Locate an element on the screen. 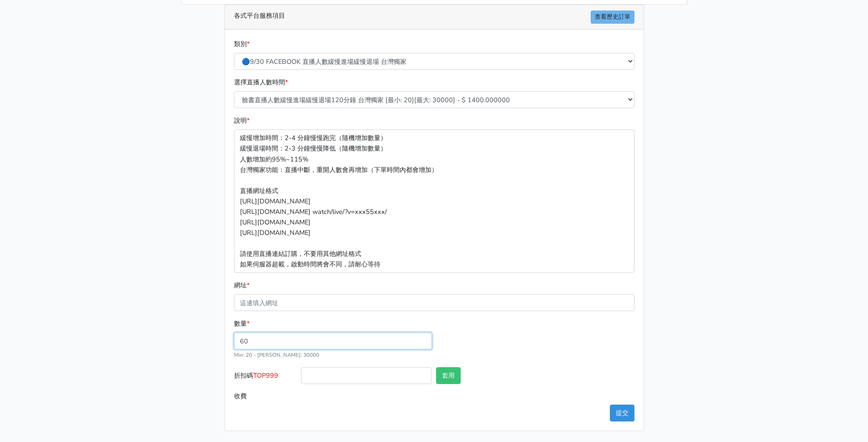  p: 緩慢增加時間：2-4 分鐘慢慢跑完（隨機增加數量） 緩慢退場時間：2-3 分鐘慢慢降低（隨機增加數量） 人數增加約95%~115% 台灣獨家功能：直播中斷，重開人數會再增加（下單時間內都會增加）... is located at coordinates (434, 201).